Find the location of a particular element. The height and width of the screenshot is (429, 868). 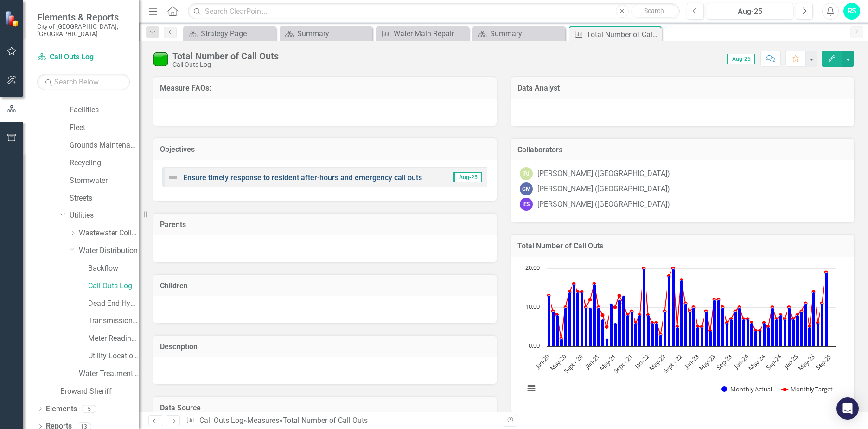

a: Water Main Repair is located at coordinates (422, 34).